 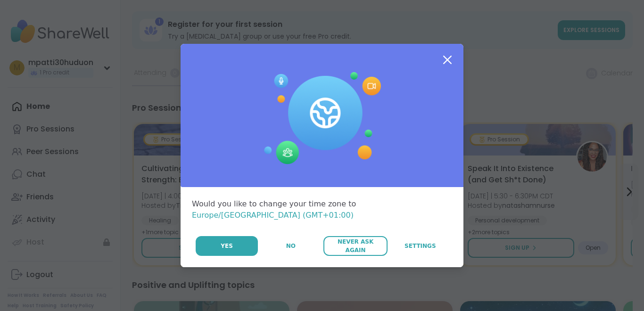 I want to click on a: Settings, so click(x=420, y=246).